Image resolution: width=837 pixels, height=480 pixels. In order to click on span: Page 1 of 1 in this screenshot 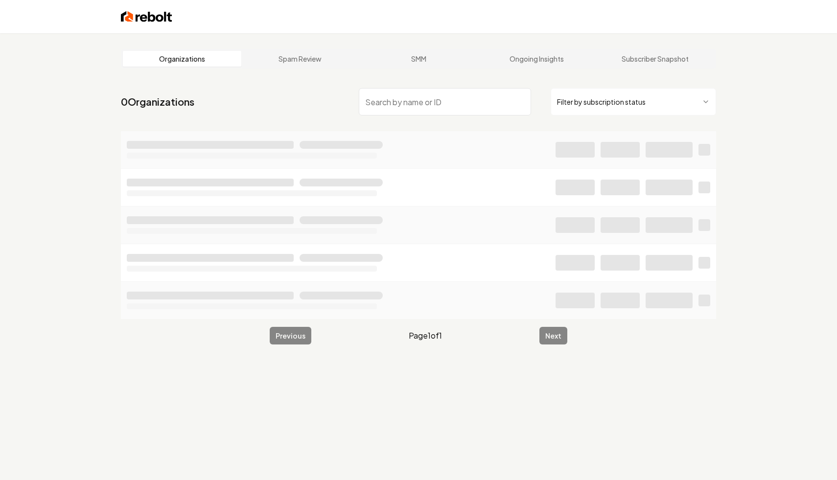, I will do `click(425, 336)`.